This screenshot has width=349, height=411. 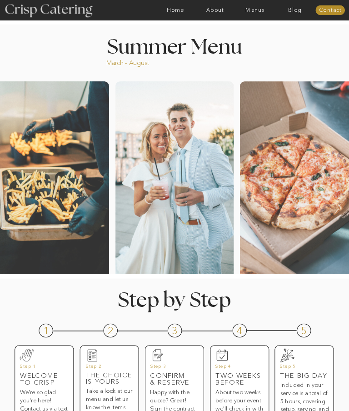 What do you see at coordinates (256, 10) in the screenshot?
I see `a: Menus` at bounding box center [256, 10].